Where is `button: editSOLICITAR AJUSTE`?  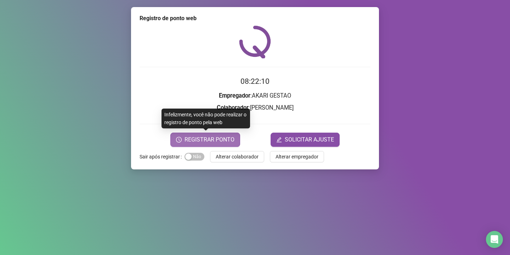 button: editSOLICITAR AJUSTE is located at coordinates (305, 140).